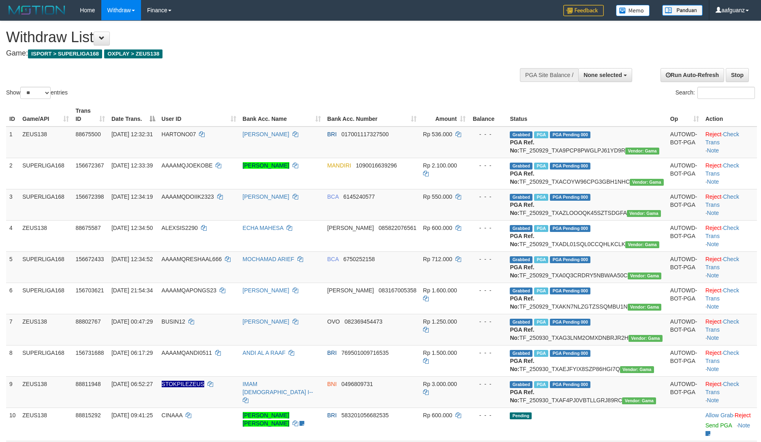 The image size is (761, 442). I want to click on td: 10, so click(13, 424).